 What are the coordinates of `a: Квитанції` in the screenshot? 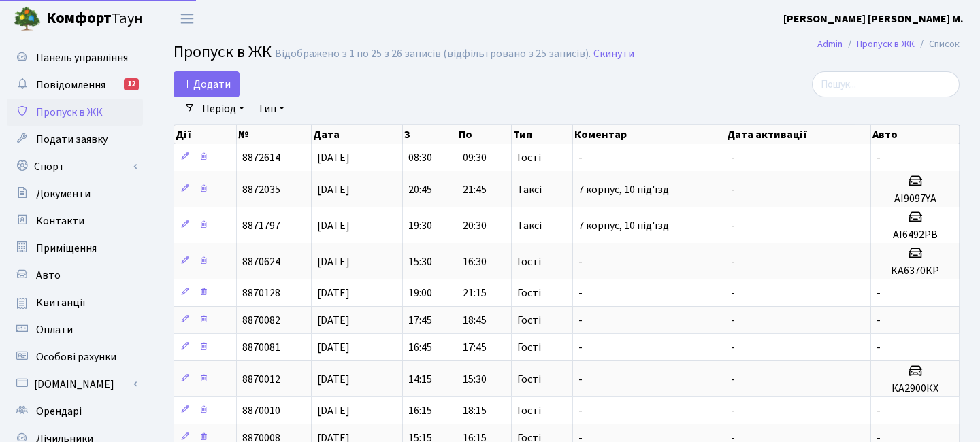 It's located at (75, 302).